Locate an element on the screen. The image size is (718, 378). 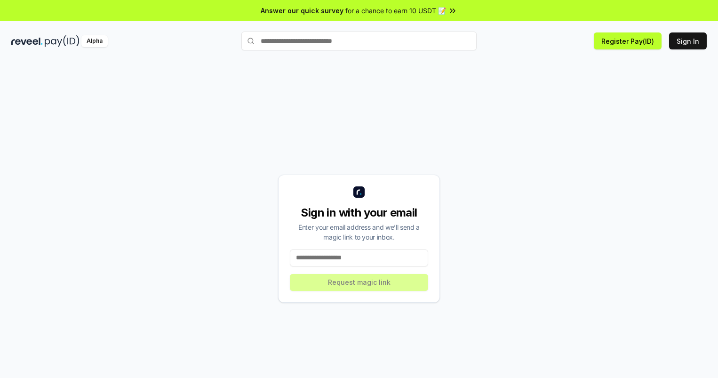
button: Register Pay(ID) is located at coordinates (628, 41).